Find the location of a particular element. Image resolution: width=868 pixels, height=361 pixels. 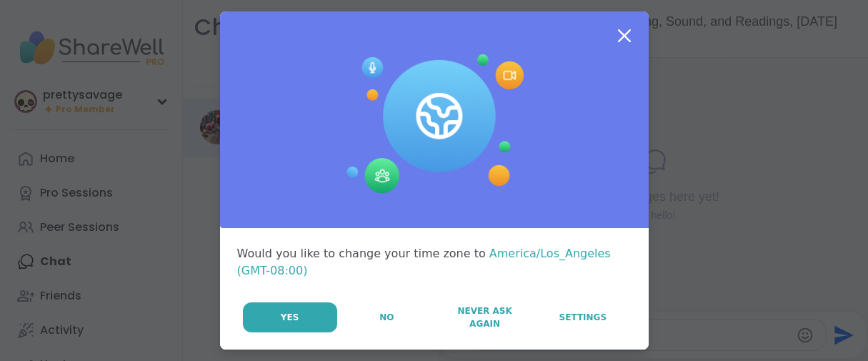

span: America/Los_Angeles (GMT-08:00) is located at coordinates (423, 262).